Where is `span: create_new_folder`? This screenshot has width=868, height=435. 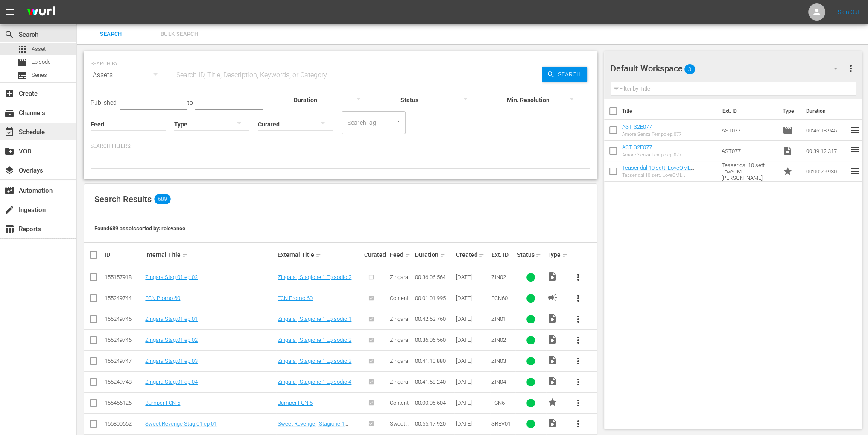 span: create_new_folder is located at coordinates (9, 151).